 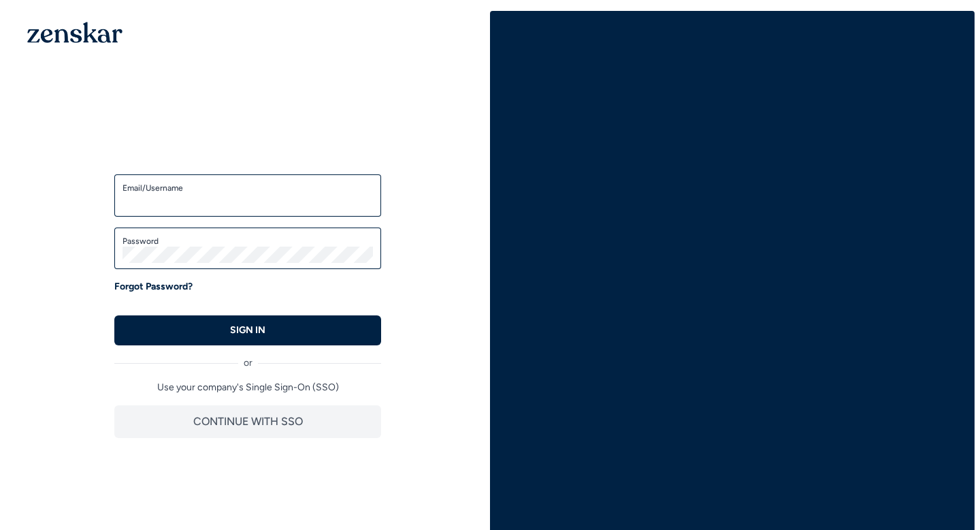 I want to click on div: or, so click(x=248, y=358).